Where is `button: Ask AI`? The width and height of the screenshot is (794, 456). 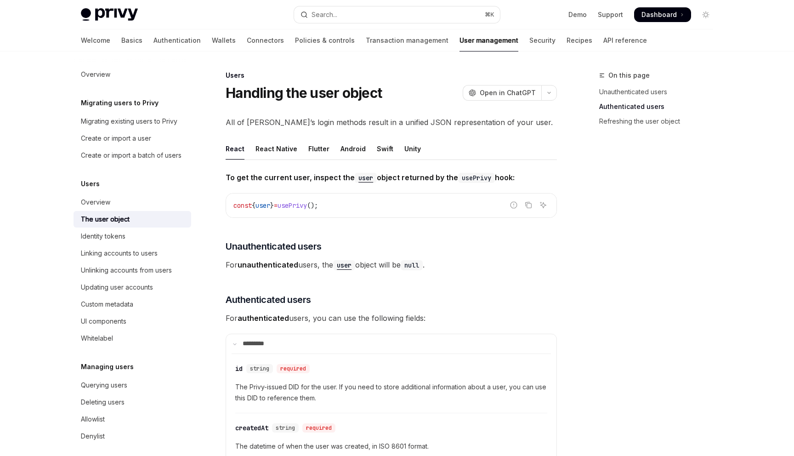 button: Ask AI is located at coordinates (543, 205).